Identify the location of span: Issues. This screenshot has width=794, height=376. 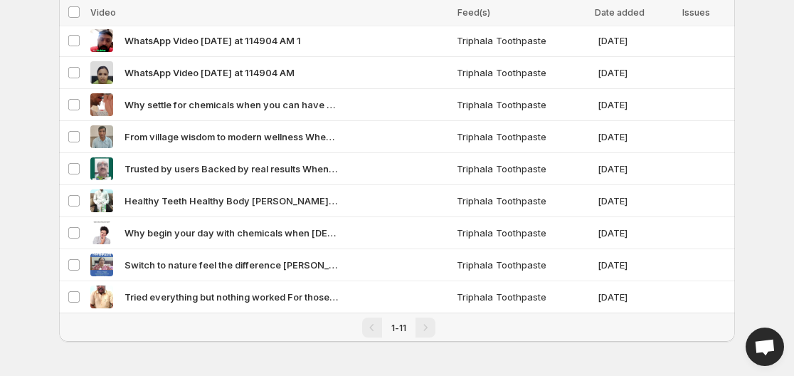
(696, 12).